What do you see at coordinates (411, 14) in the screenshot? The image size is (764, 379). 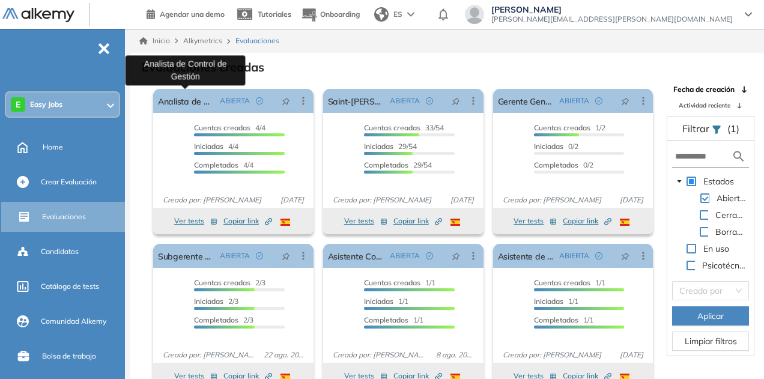 I see `img: arrow` at bounding box center [411, 14].